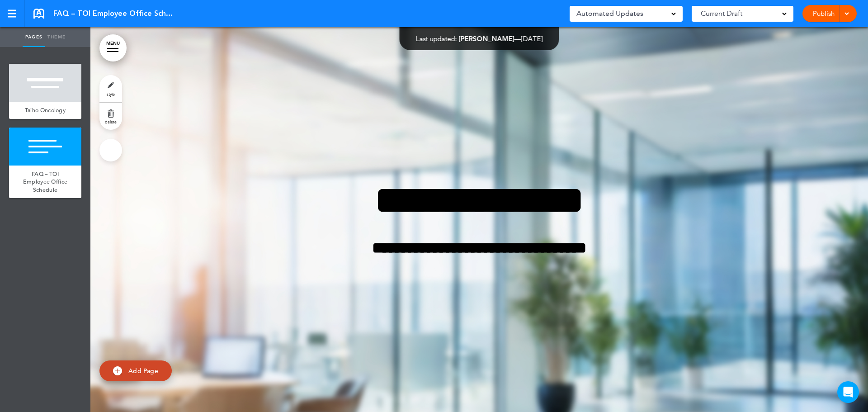 This screenshot has width=868, height=412. I want to click on span: Taiho Oncology, so click(45, 110).